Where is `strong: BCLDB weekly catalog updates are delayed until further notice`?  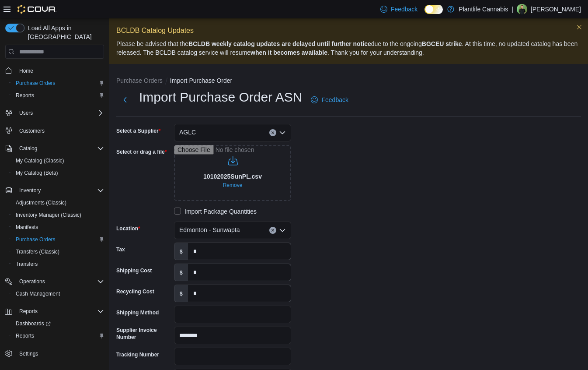
strong: BCLDB weekly catalog updates are delayed until further notice is located at coordinates (280, 44).